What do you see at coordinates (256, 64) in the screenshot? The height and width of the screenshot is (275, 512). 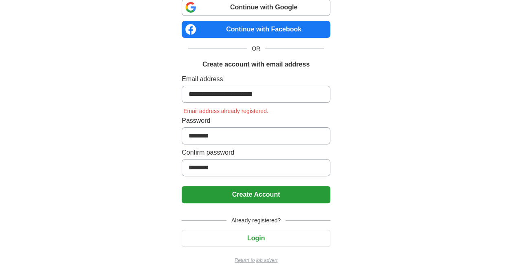 I see `h1: Create account with email address` at bounding box center [256, 64].